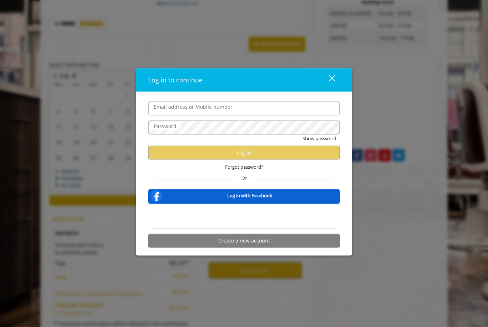 This screenshot has height=327, width=488. What do you see at coordinates (244, 216) in the screenshot?
I see `div: Sign in with Google. Opens in new tab` at bounding box center [244, 216].